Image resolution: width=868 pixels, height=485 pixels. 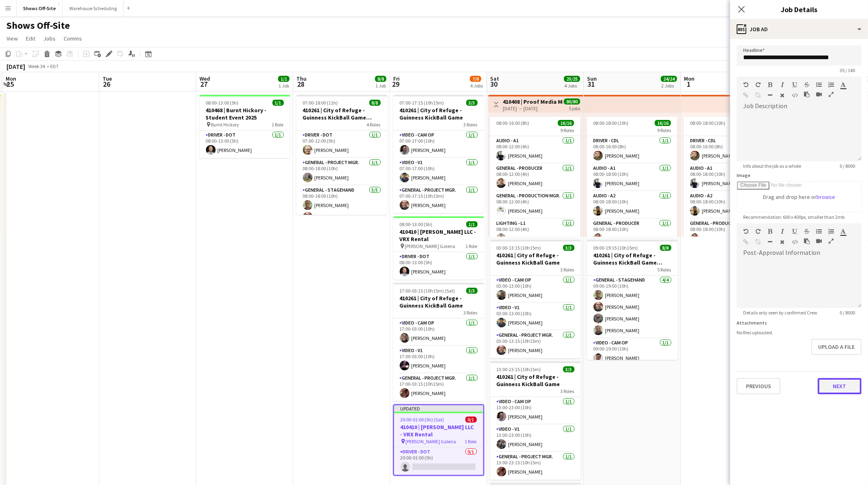 I want to click on span: Sat, so click(x=495, y=79).